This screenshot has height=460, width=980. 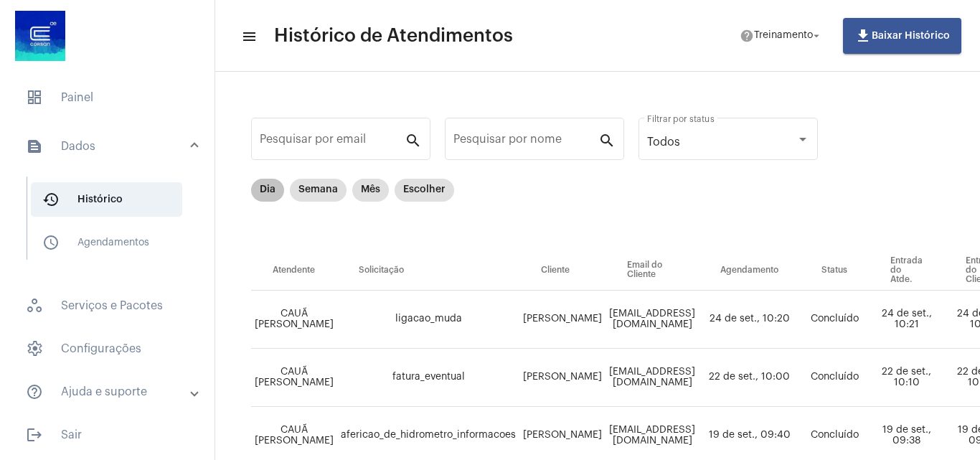 I want to click on mat-panel-title: Ajuda e suporte, so click(x=108, y=392).